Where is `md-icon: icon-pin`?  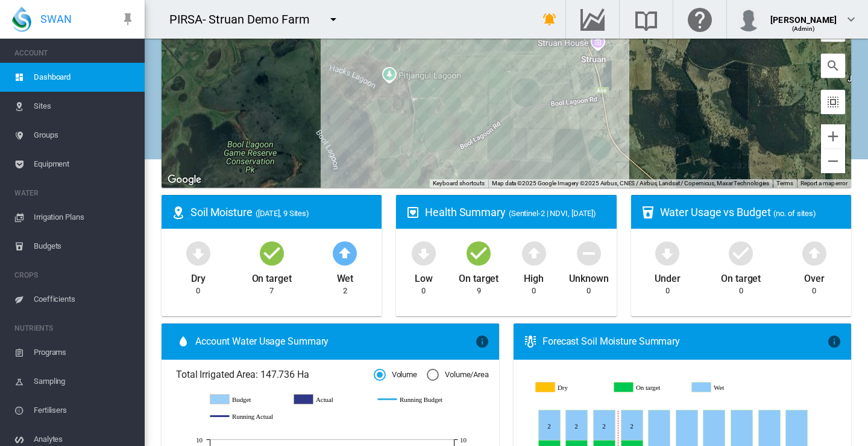 md-icon: icon-pin is located at coordinates (128, 20).